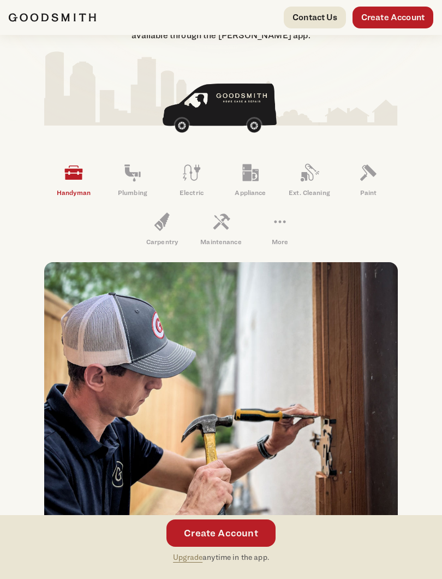 The width and height of the screenshot is (442, 579). Describe the element at coordinates (369, 193) in the screenshot. I see `p: Paint` at that location.